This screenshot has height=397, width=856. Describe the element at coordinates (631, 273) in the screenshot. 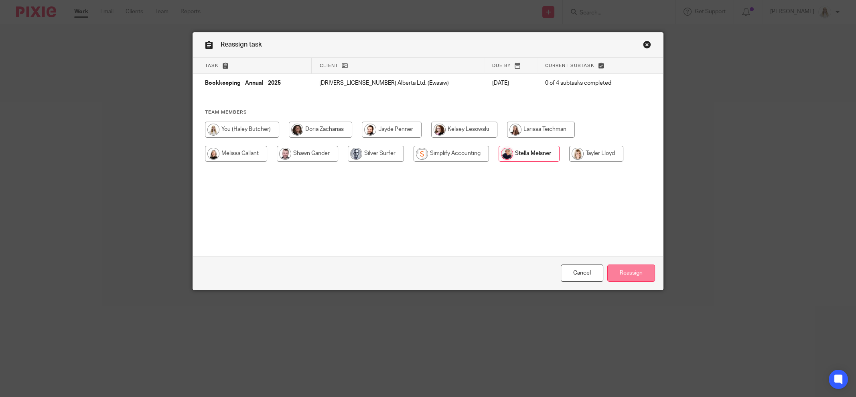

I see `input: Reassign` at that location.